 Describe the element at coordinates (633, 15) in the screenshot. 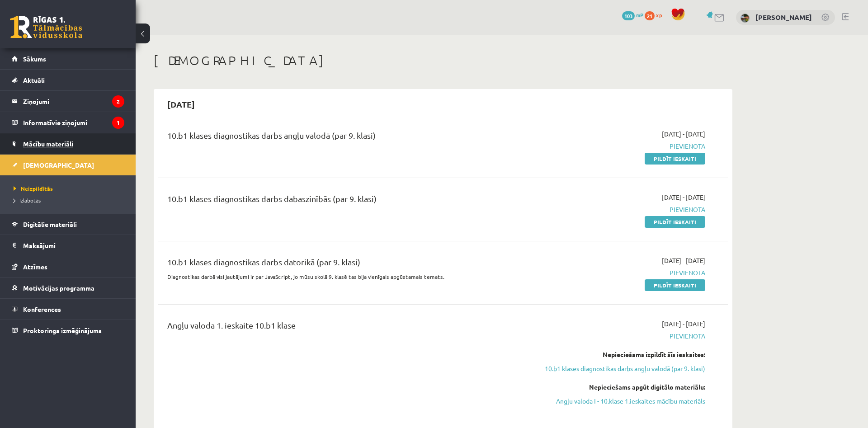

I see `a: 103 mP` at that location.